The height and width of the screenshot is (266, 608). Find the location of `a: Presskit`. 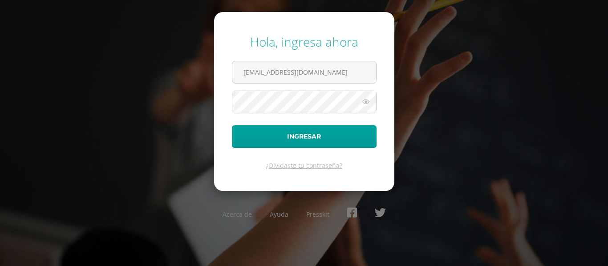

a: Presskit is located at coordinates (318, 214).